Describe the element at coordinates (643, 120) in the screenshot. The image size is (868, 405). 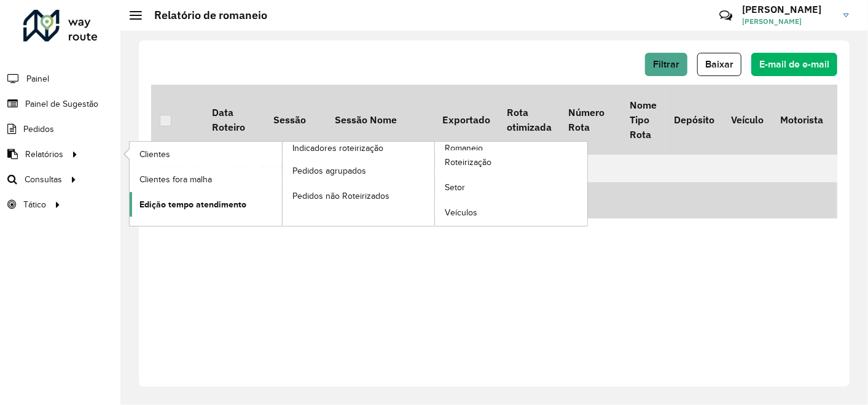
I see `th: Nome Tipo Rota` at that location.